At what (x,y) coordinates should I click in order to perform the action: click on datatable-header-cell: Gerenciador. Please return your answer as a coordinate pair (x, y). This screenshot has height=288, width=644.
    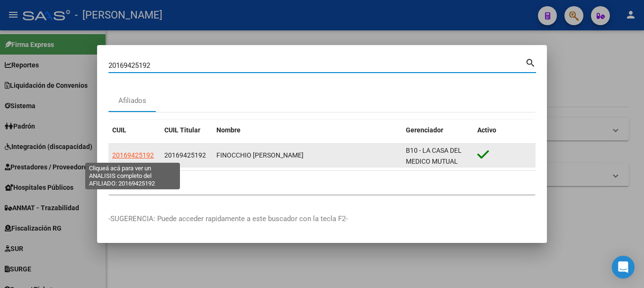
    Looking at the image, I should click on (438, 130).